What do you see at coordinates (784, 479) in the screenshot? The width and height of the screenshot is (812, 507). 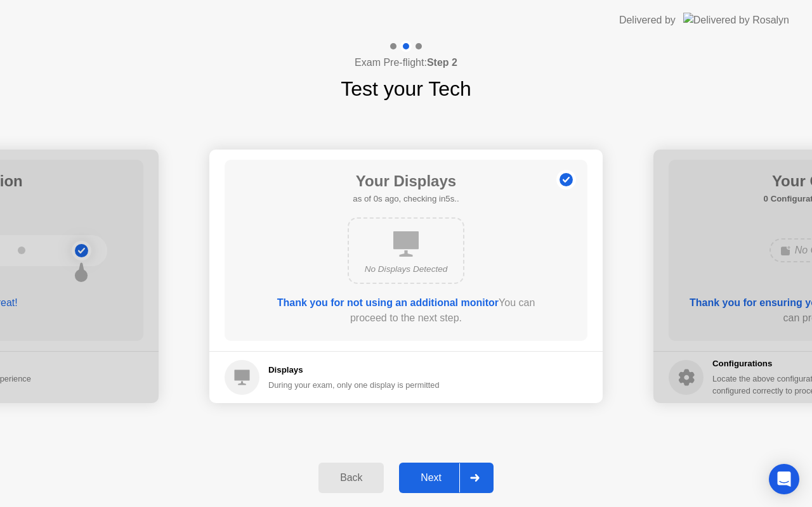 I see `div: Open Intercom Messenger` at bounding box center [784, 479].